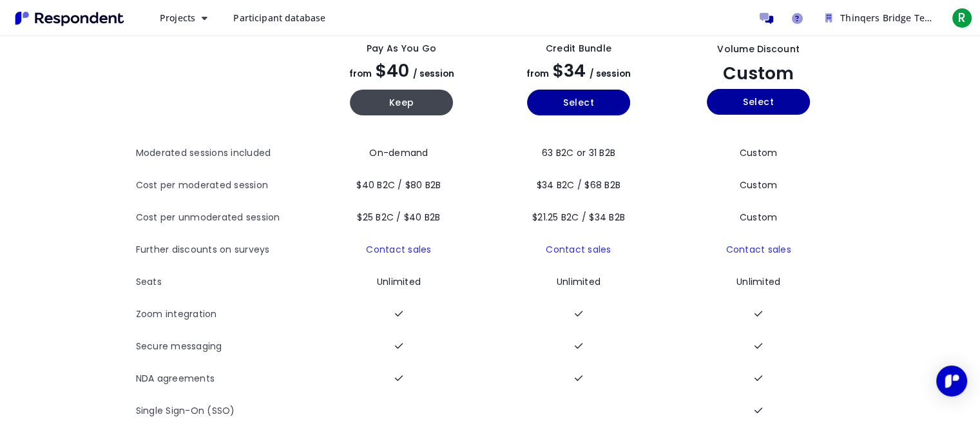 The height and width of the screenshot is (448, 980). I want to click on th: Zoom integration, so click(224, 315).